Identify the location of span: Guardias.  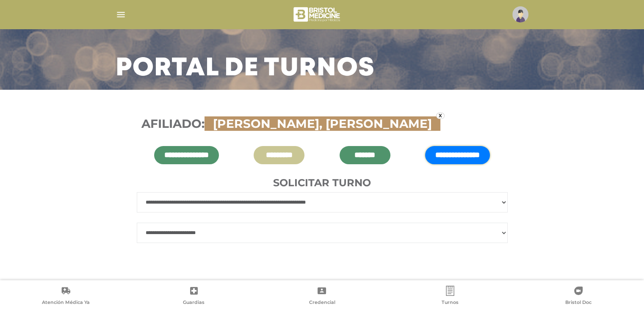
(193, 303).